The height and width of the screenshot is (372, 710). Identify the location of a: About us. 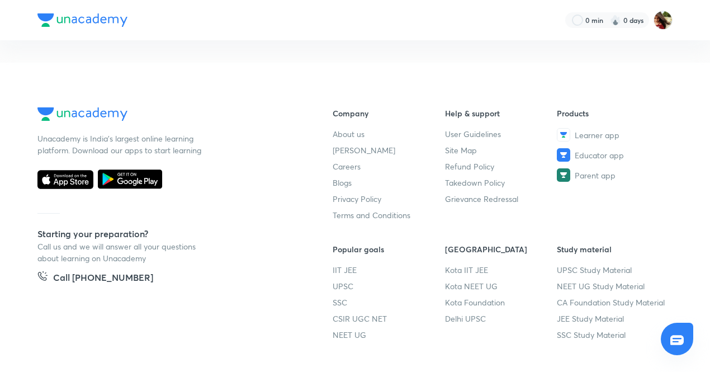
(388, 134).